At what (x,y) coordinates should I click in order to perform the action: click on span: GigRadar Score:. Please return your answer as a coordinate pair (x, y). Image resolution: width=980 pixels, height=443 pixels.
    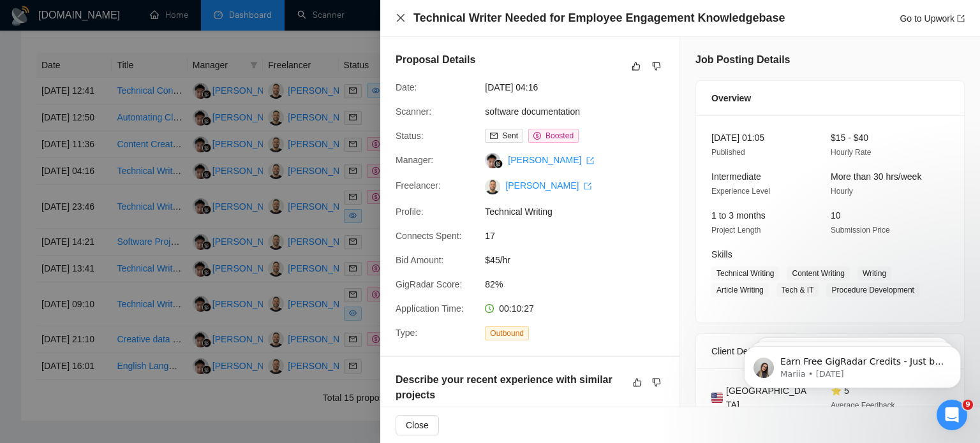
    Looking at the image, I should click on (429, 285).